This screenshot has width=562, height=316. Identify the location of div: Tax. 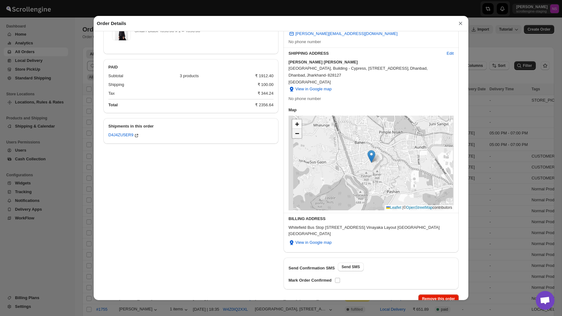
(180, 93).